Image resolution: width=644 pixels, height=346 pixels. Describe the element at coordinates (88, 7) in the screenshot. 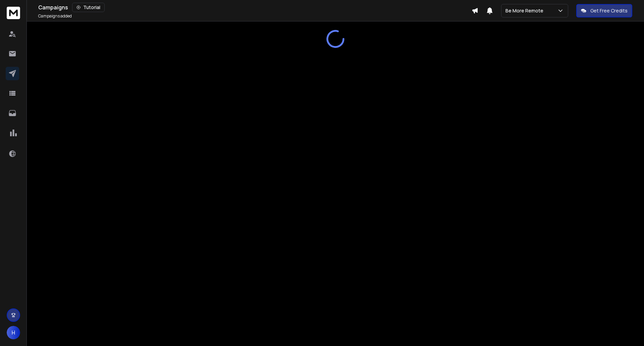

I see `button: Tutorial` at that location.